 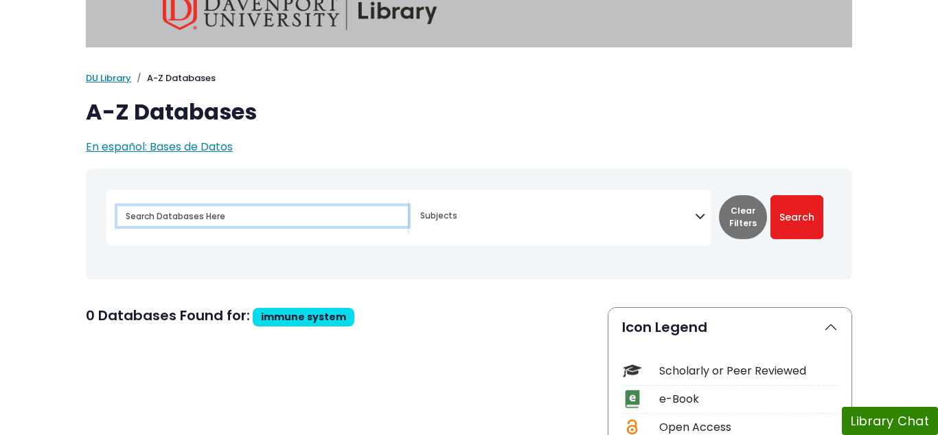 I want to click on div: Scholarly or Peer Reviewed, so click(x=748, y=371).